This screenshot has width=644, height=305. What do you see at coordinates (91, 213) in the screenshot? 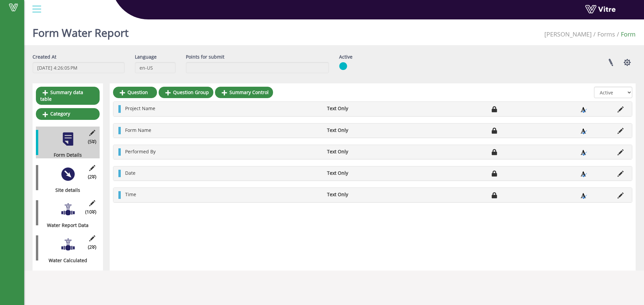
I see `span: (10 )` at bounding box center [91, 213].